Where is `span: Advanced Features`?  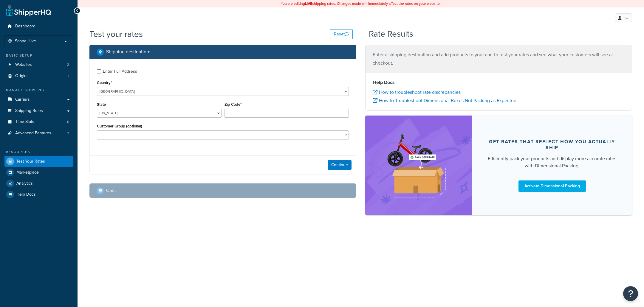 span: Advanced Features is located at coordinates (33, 133).